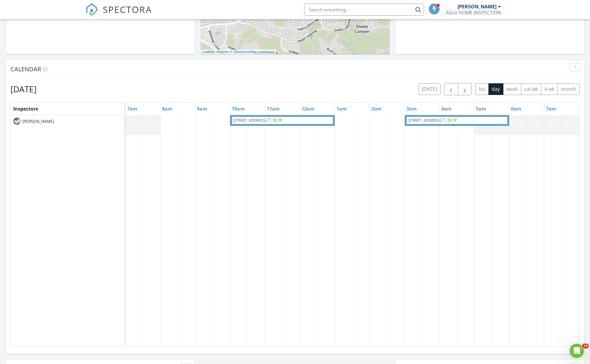 This screenshot has width=590, height=364. Describe the element at coordinates (411, 108) in the screenshot. I see `a: 3pm` at that location.